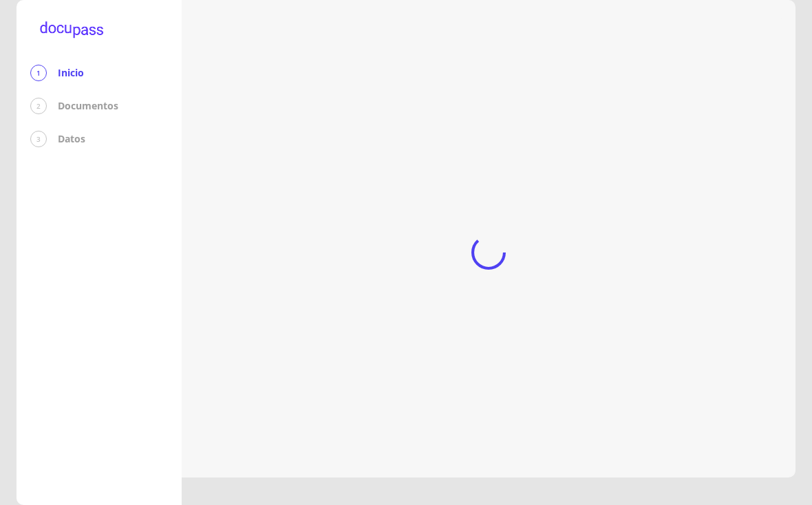  Describe the element at coordinates (39, 139) in the screenshot. I see `div: 3` at that location.